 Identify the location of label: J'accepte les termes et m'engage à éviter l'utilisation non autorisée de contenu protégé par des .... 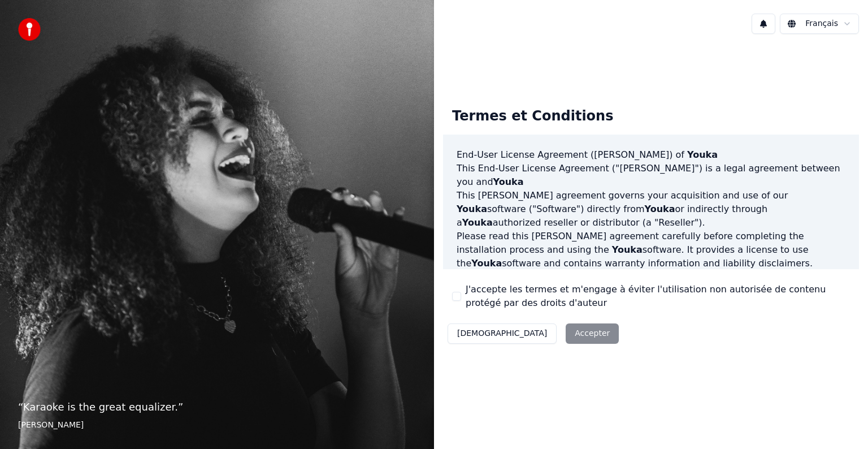
(657, 296).